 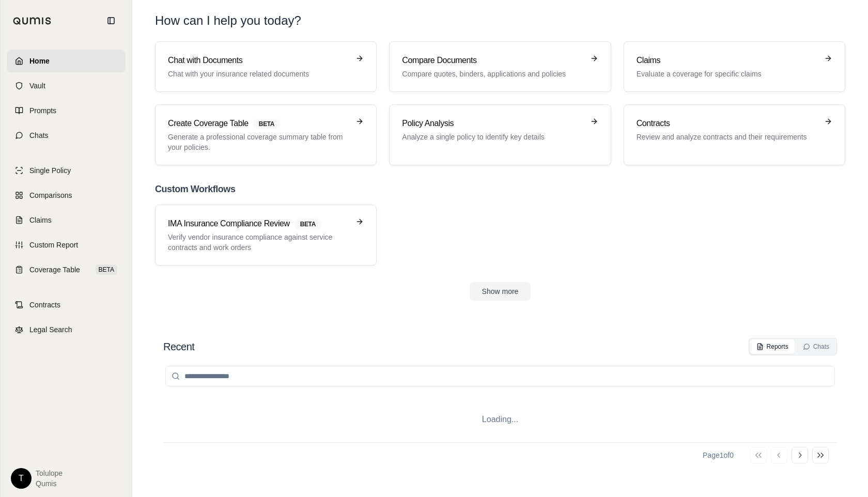 What do you see at coordinates (54, 245) in the screenshot?
I see `span: Custom Report` at bounding box center [54, 245].